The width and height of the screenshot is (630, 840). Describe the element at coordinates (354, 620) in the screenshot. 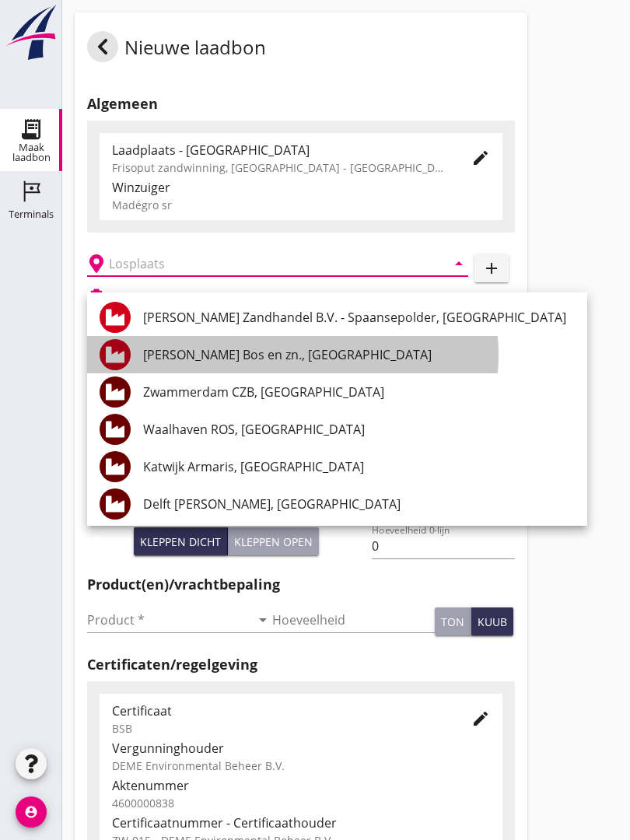

I see `input: Hoeveelheid` at that location.